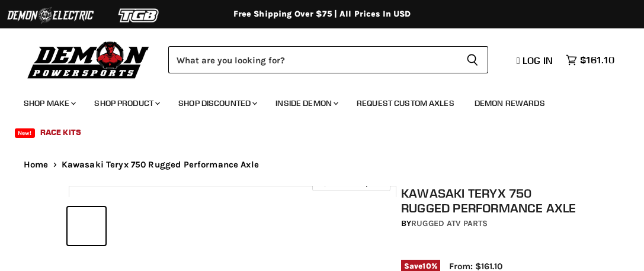 This screenshot has height=271, width=644. What do you see at coordinates (217, 103) in the screenshot?
I see `a: Shop Discounted` at bounding box center [217, 103].